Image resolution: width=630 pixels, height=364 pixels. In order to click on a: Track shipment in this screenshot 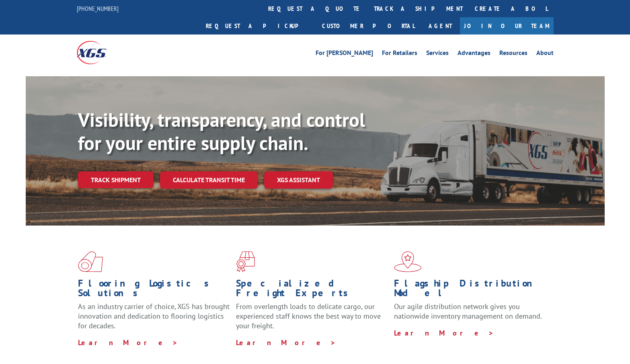, I will do `click(116, 180)`.